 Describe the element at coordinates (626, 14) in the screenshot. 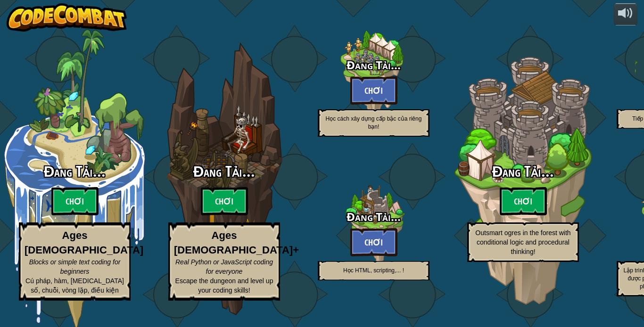

I see `button: Tùy chỉnh âm lượng` at that location.